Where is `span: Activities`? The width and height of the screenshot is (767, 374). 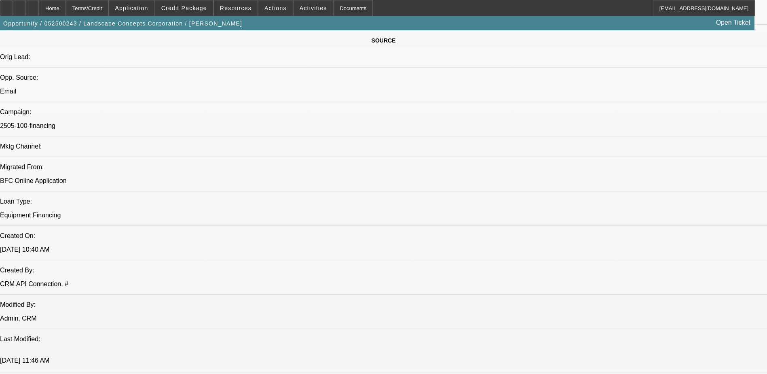 span: Activities is located at coordinates (313, 8).